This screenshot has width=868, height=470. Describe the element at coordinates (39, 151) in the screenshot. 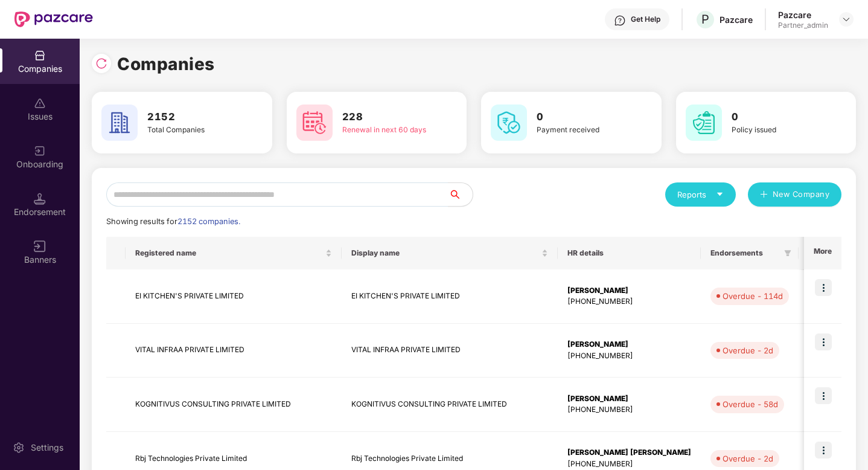

I see `img: svg+xml;base64,PHN2ZyB3aWR0aD0iMjAiIGhlaWdodD0iMjAiIHZpZXdCb3g9IjAgMCAyMCAyMCIgZmlsbD0ibm9uZSIgeG...` at that location.